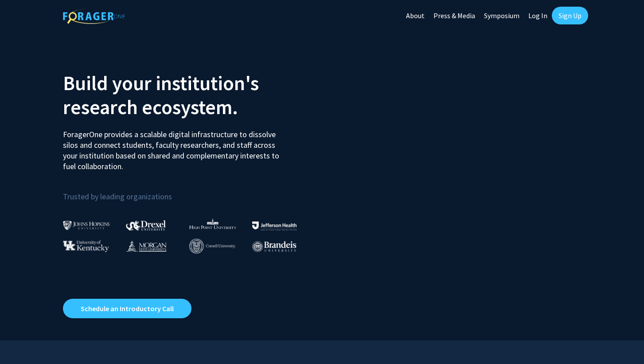 The width and height of the screenshot is (644, 364). Describe the element at coordinates (570, 16) in the screenshot. I see `a: Sign Up` at that location.